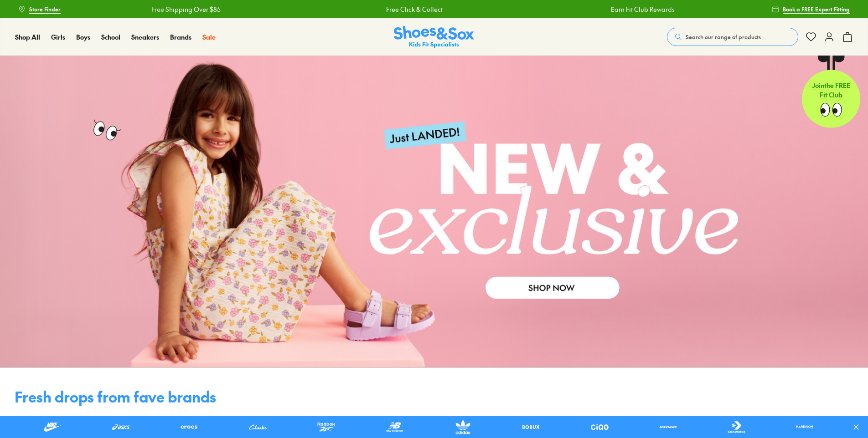 The height and width of the screenshot is (438, 868). What do you see at coordinates (145, 37) in the screenshot?
I see `span: Sneakers` at bounding box center [145, 37].